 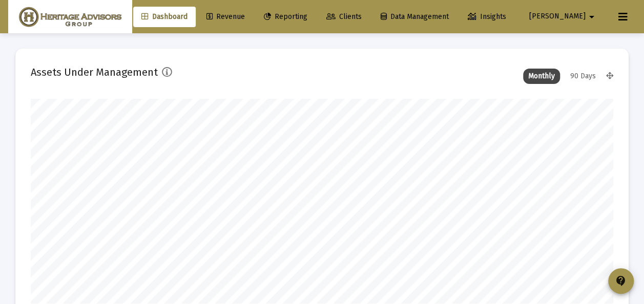 What do you see at coordinates (344, 17) in the screenshot?
I see `a: Clients` at bounding box center [344, 17].